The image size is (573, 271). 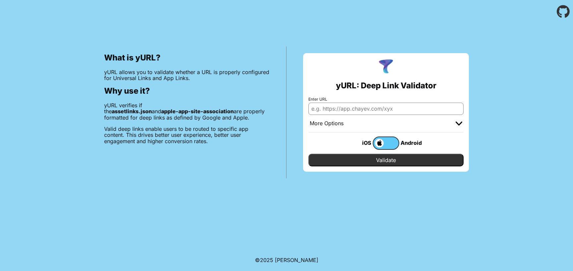 I want to click on input: e.g. https://app.chayev.com/xyx, so click(x=386, y=108).